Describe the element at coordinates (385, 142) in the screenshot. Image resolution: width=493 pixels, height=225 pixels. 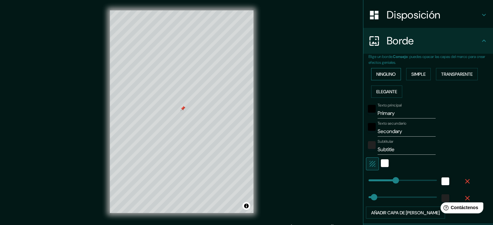
I see `font: Subtitular` at that location.